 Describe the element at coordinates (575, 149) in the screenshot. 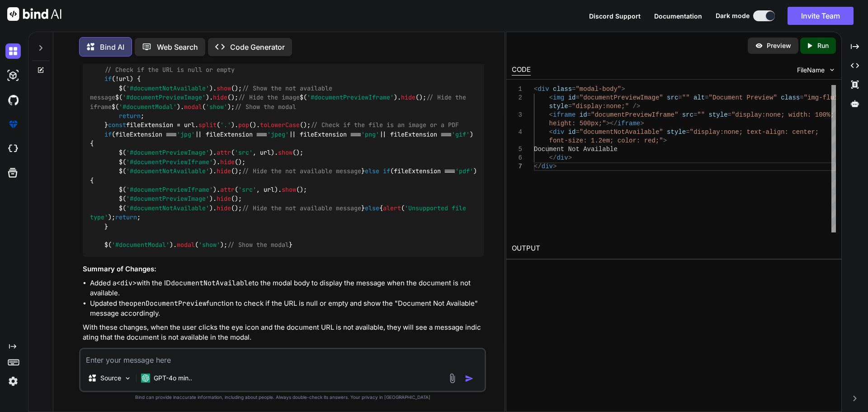

I see `span: Document Not Available` at that location.